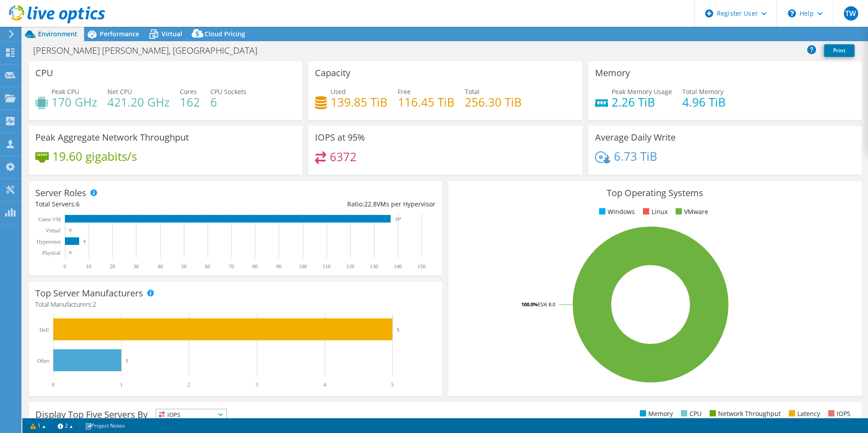  I want to click on a: 2, so click(65, 425).